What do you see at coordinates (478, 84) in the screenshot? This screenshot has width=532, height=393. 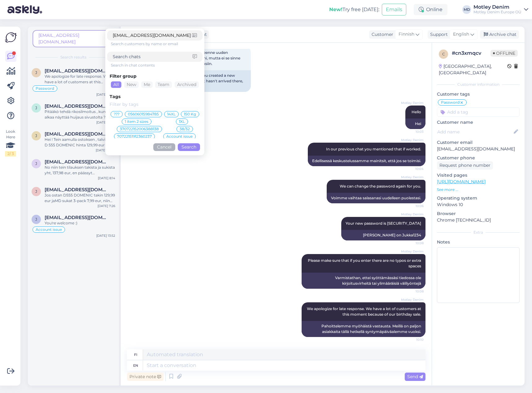 I see `div: Customer information` at bounding box center [478, 84].